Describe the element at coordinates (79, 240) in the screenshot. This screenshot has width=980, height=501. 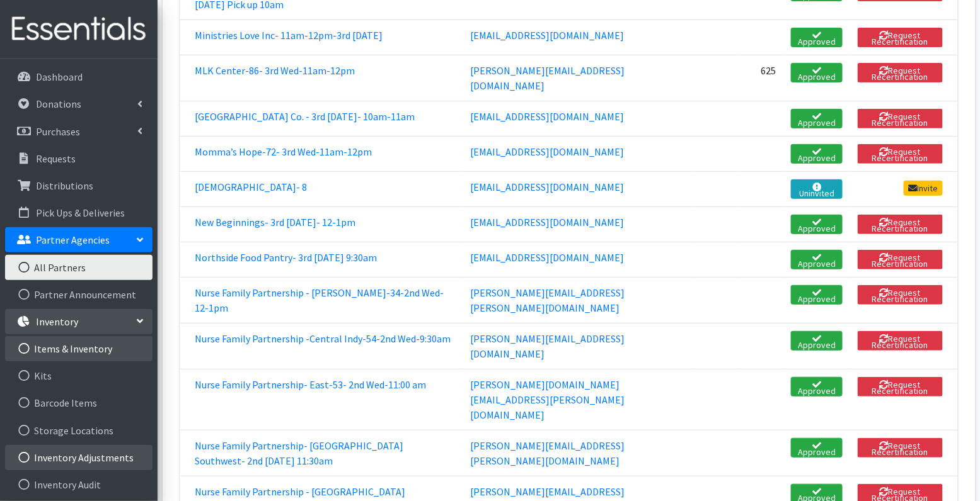
I see `a: Partner Agencies` at that location.